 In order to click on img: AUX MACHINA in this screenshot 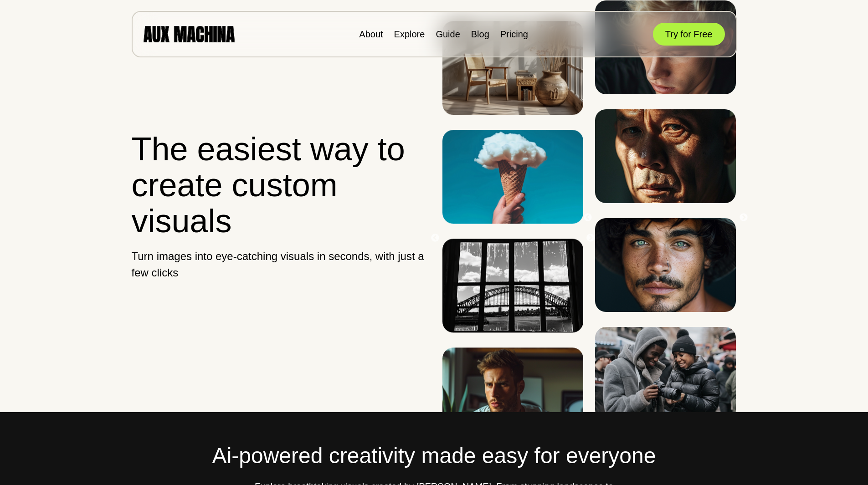, I will do `click(189, 34)`.